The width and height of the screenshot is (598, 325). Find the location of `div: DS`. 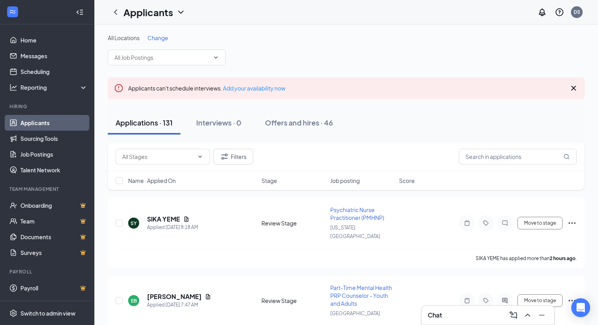

div: DS is located at coordinates (577, 12).